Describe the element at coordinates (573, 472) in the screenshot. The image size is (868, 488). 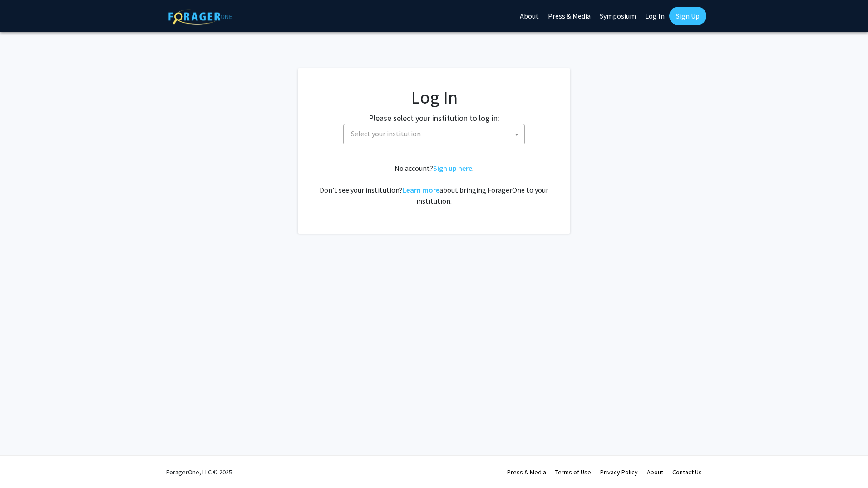
I see `a: Terms of Use` at that location.